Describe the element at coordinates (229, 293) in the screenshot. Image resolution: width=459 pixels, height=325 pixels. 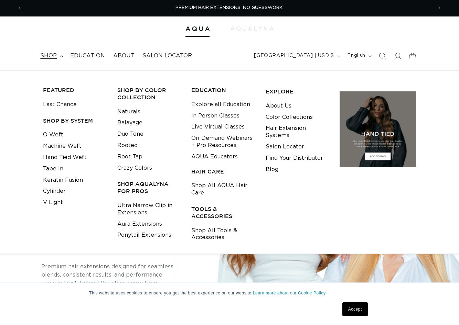
I see `p: This website uses cookies to ensure you get the best experience on our website.` at that location.